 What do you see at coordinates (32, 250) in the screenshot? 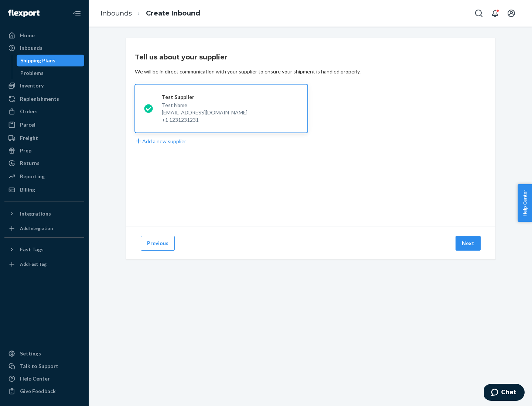
I see `div: Fast Tags` at bounding box center [32, 250].